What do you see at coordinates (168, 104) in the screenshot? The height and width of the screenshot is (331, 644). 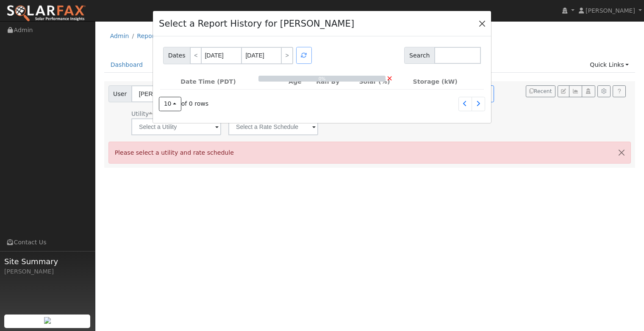 I see `span: 10` at bounding box center [168, 104].